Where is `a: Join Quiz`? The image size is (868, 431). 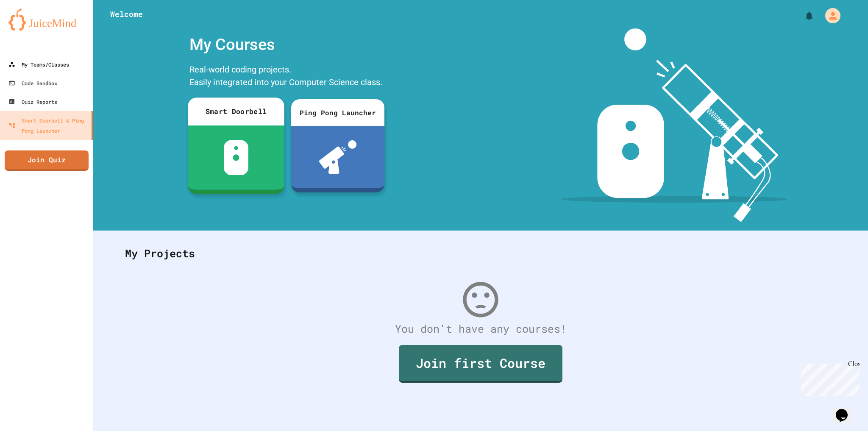
a: Join Quiz is located at coordinates (47, 161).